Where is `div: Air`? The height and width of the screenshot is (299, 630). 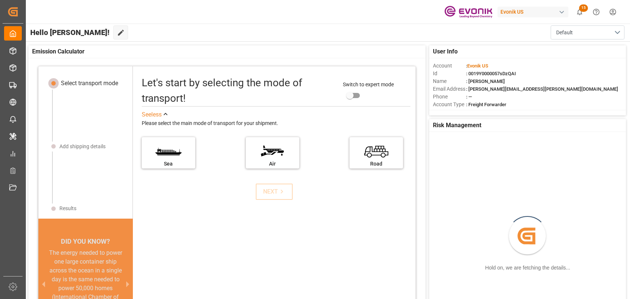 div: Air is located at coordinates (272, 164).